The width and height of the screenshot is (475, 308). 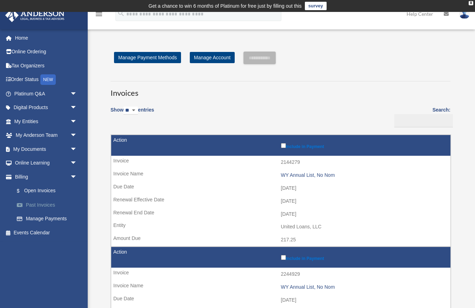 What do you see at coordinates (471, 3) in the screenshot?
I see `div: close` at bounding box center [471, 3].